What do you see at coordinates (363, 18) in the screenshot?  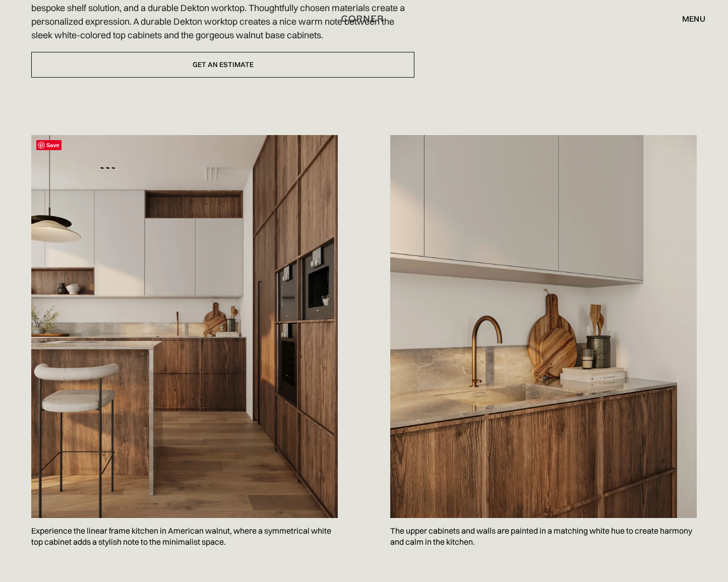 I see `a: home` at bounding box center [363, 18].